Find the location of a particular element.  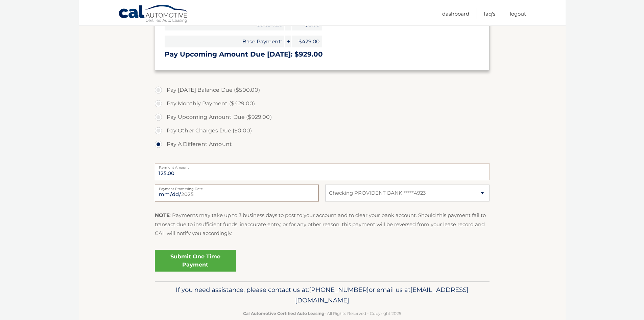

label: Pay Upcoming Amount Due ($929.00) is located at coordinates (322, 117).